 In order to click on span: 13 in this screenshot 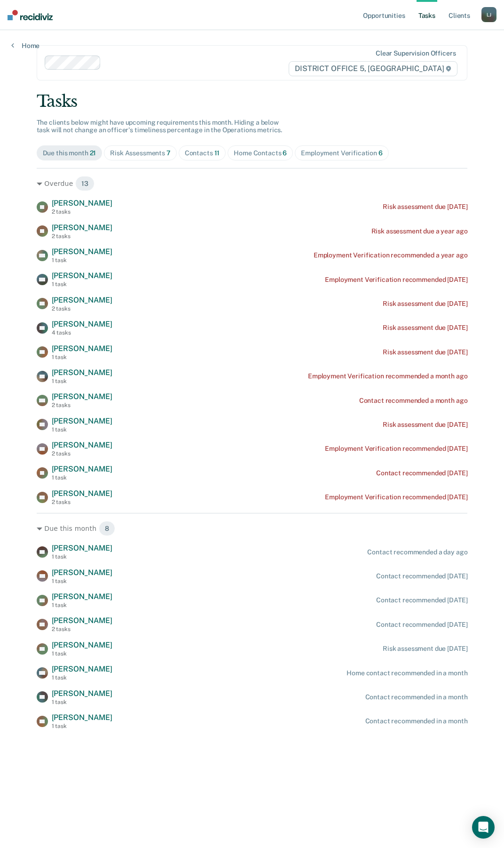, I will do `click(85, 184)`.